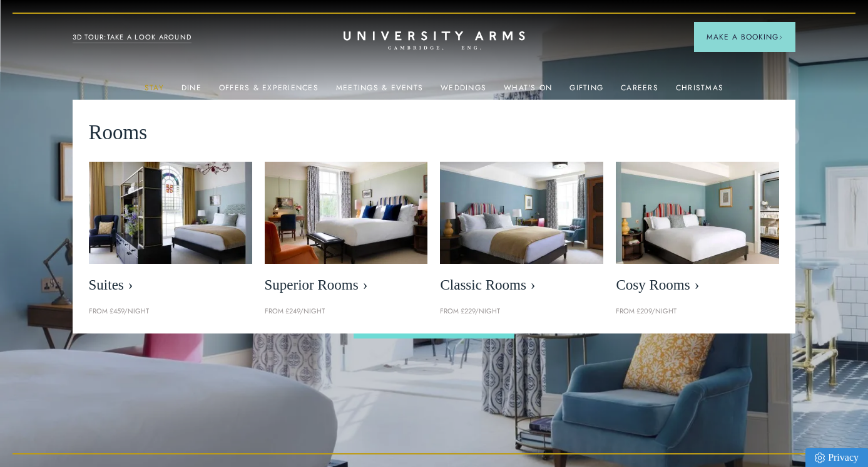  I want to click on a: image-21e87f5add22128270780cf7737b92e839d7d65d-400x250-jpg Suites, so click(170, 230).